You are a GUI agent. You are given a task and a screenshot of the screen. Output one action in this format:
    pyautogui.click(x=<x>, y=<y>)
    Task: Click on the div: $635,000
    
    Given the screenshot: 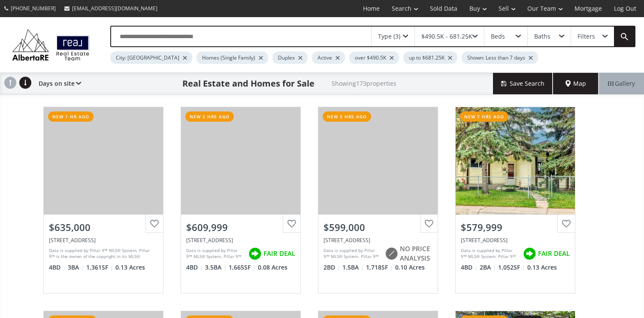 What is the action you would take?
    pyautogui.click(x=103, y=227)
    